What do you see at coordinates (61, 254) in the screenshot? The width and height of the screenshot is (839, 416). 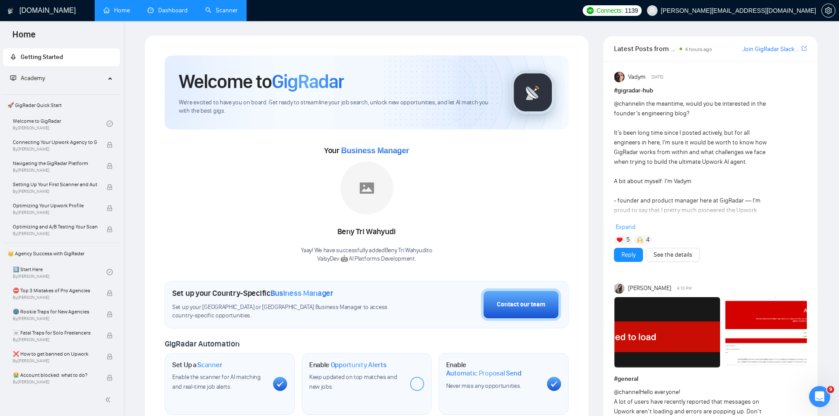 I see `span: 👑 Agency Success with GigRadar` at bounding box center [61, 254].